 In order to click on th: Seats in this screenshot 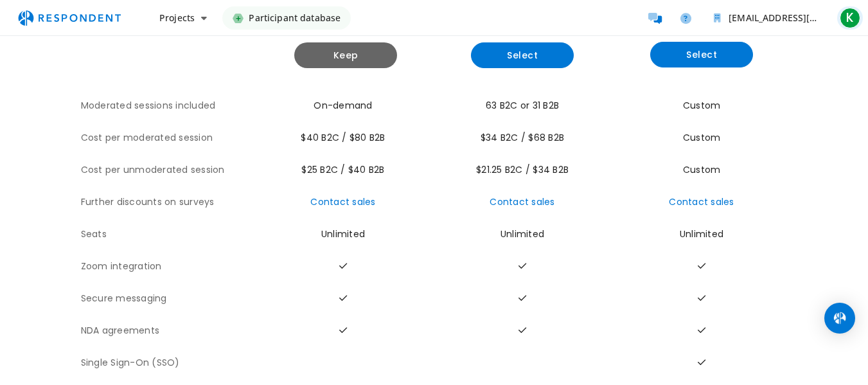, I will do `click(169, 235)`.